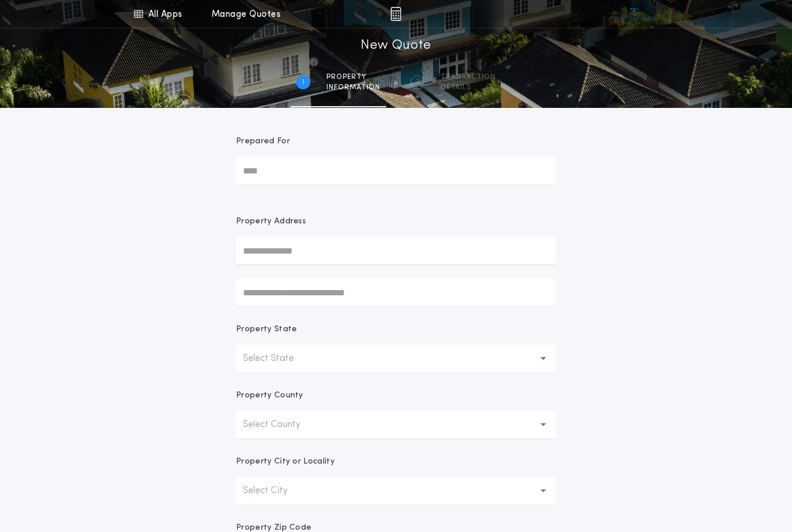 The image size is (792, 532). Describe the element at coordinates (281, 424) in the screenshot. I see `p: Select County` at that location.